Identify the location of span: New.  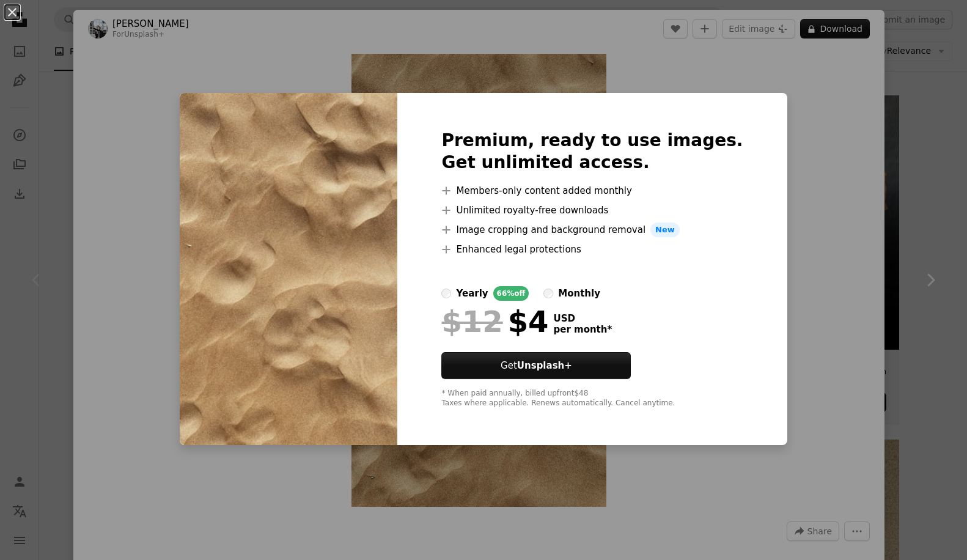
(666, 230).